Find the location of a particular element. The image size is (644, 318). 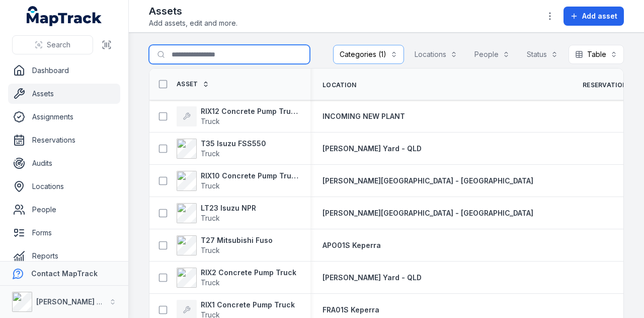

strong: RIX10 Concrete Pump Truck is located at coordinates (250, 176).